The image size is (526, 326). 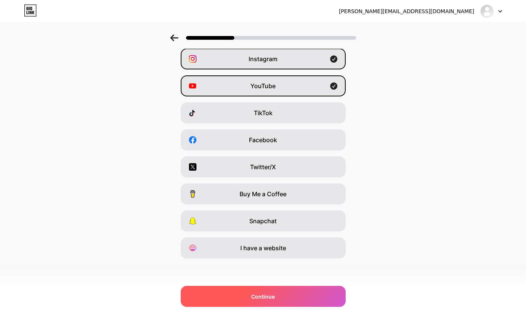 What do you see at coordinates (487, 11) in the screenshot?
I see `img: marketerx` at bounding box center [487, 11].